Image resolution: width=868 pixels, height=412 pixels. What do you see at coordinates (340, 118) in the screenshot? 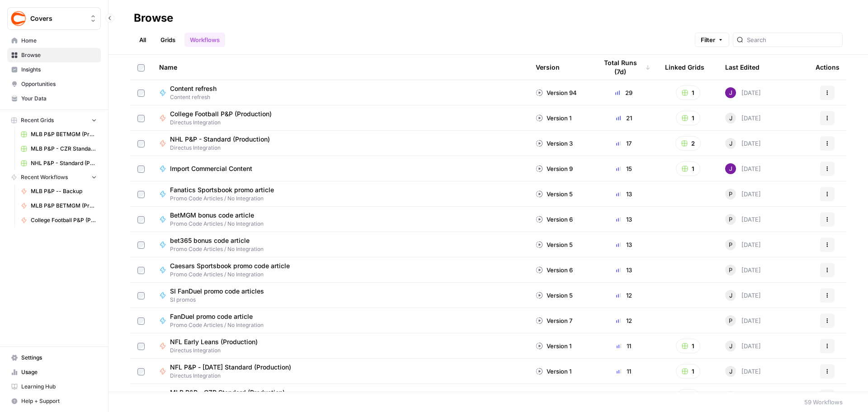
I see `a: College Football P&P (Production)Directus Integration` at bounding box center [340, 118].